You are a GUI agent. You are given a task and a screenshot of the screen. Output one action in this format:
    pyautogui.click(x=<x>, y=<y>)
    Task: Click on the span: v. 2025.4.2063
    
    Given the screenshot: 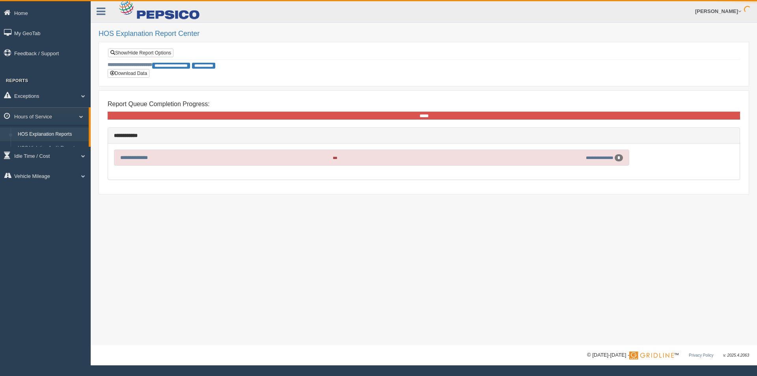 What is the action you would take?
    pyautogui.click(x=736, y=355)
    